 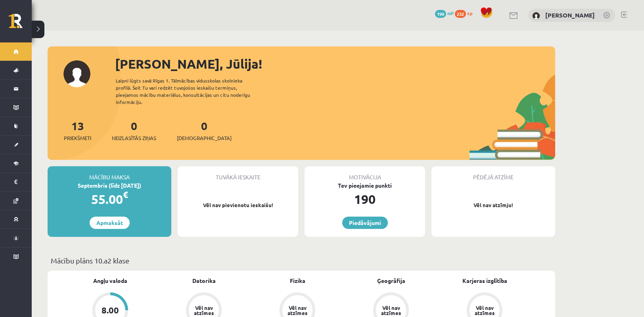 What do you see at coordinates (110, 199) in the screenshot?
I see `div: 55.00` at bounding box center [110, 199].